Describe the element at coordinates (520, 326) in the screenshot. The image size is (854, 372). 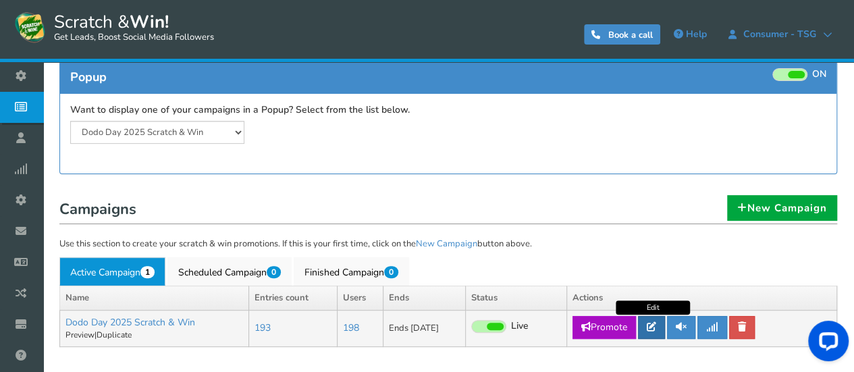
I see `span: Live` at that location.